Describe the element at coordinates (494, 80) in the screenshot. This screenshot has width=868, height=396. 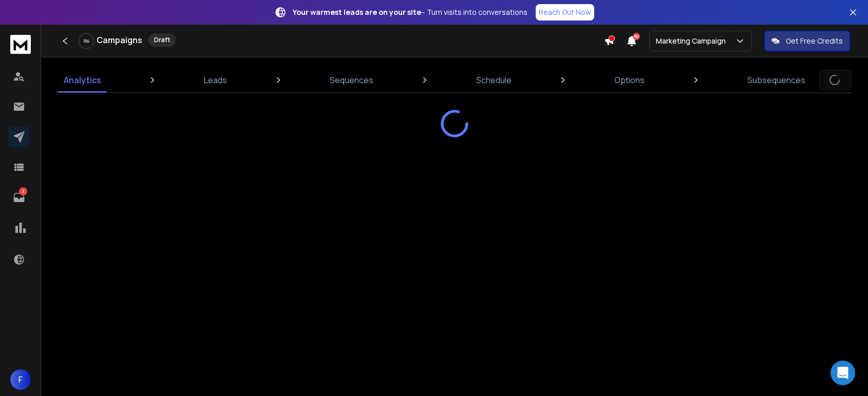
I see `p: Schedule` at that location.